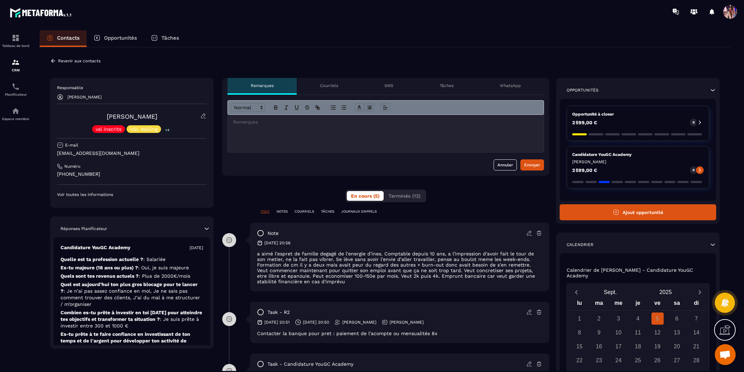  Describe the element at coordinates (696, 332) in the screenshot. I see `div: 14` at that location.